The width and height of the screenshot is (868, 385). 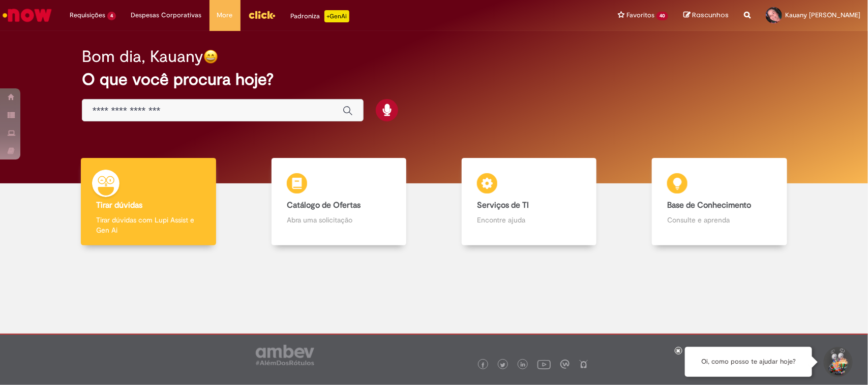 What do you see at coordinates (119, 206) in the screenshot?
I see `b: Tirar dúvidas` at bounding box center [119, 206].